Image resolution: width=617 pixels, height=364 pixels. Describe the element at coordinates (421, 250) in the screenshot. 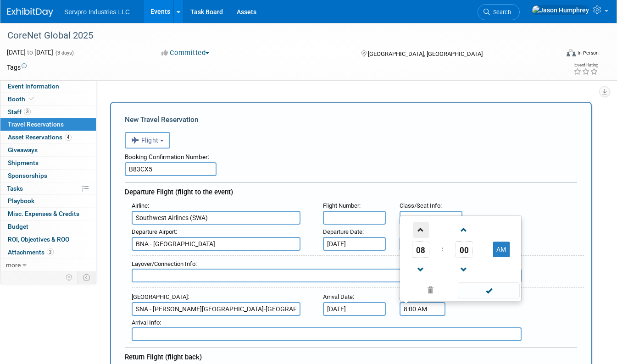

I see `span: Pick Hour` at that location.